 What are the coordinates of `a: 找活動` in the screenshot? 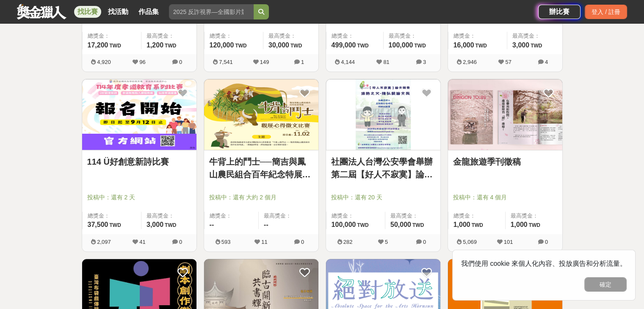 It's located at (118, 12).